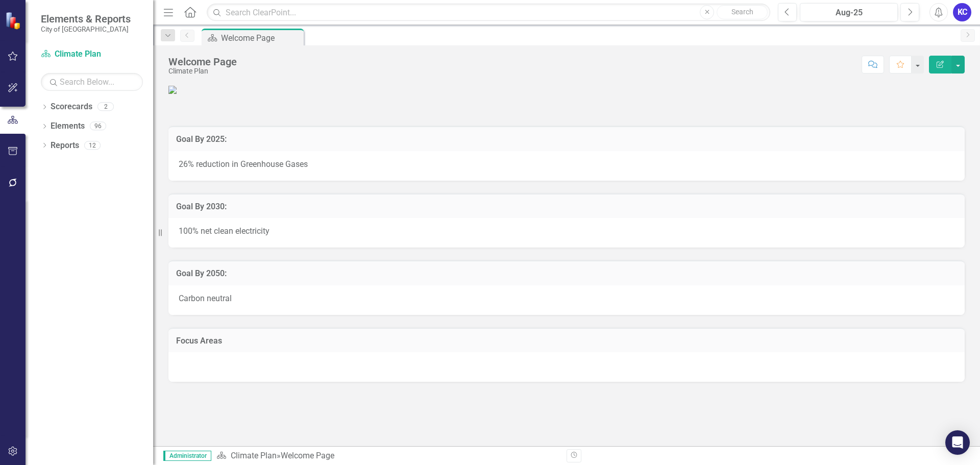  I want to click on div: Climate Plan, so click(203, 71).